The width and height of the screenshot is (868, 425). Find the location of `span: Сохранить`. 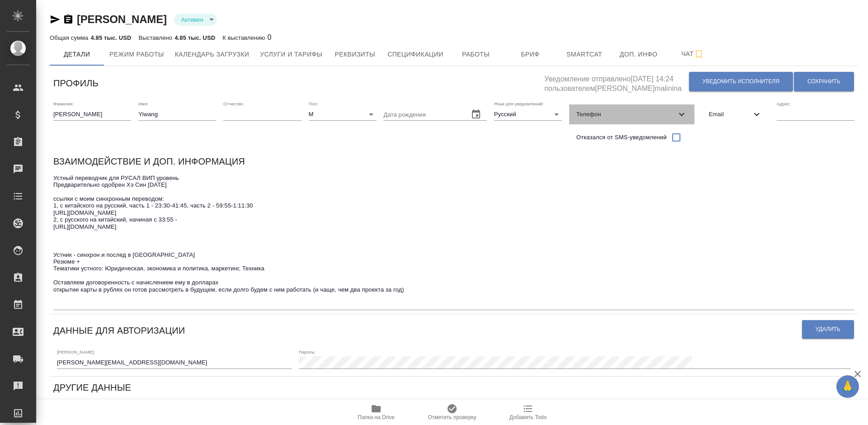

span: Сохранить is located at coordinates (824, 81).